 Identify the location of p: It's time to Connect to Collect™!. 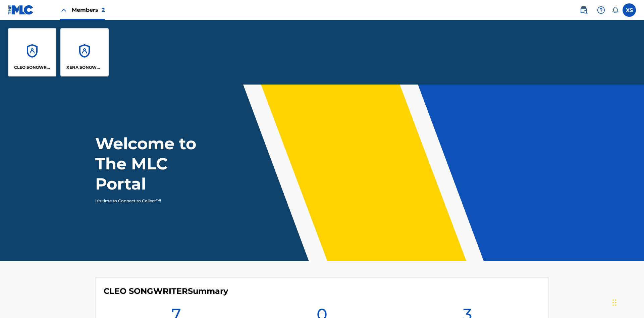
(153, 200).